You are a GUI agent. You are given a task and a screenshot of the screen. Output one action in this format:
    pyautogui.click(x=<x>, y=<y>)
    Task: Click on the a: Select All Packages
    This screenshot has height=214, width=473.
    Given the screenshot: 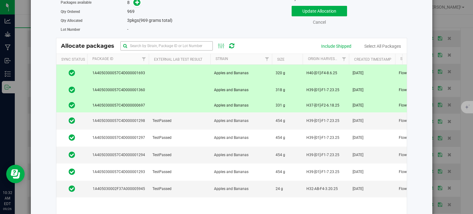 What is the action you would take?
    pyautogui.click(x=382, y=46)
    